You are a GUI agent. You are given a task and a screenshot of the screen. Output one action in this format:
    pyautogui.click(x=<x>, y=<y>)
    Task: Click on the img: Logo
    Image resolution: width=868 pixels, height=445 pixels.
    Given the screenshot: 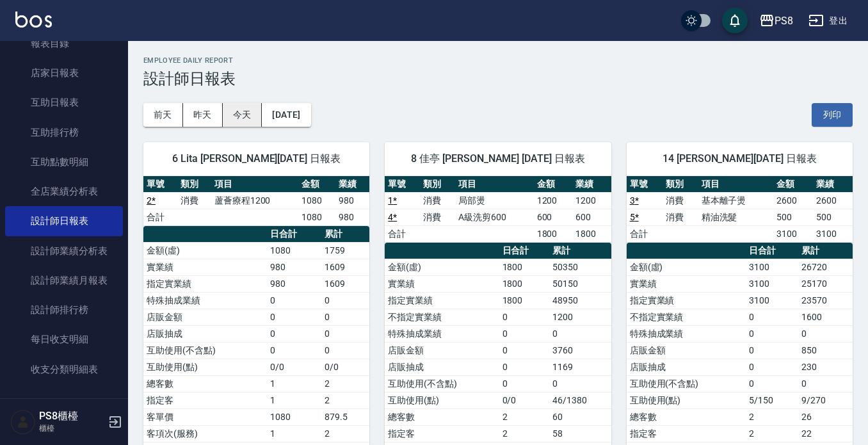 What is the action you would take?
    pyautogui.click(x=33, y=20)
    